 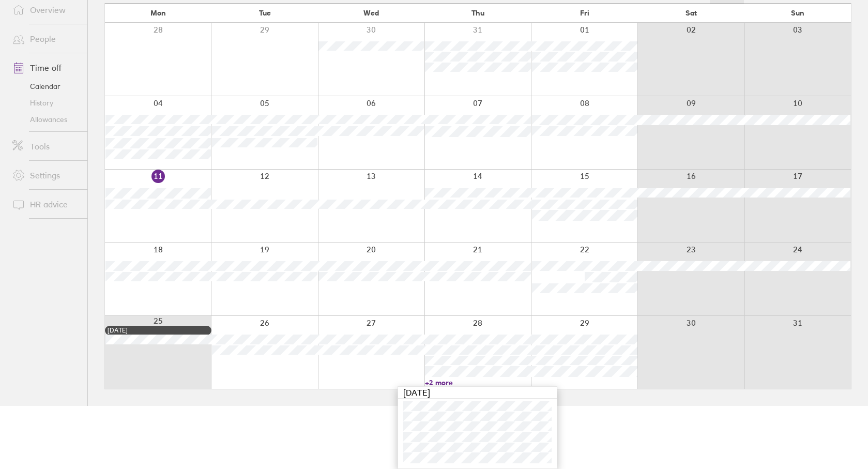 I want to click on span: Sat, so click(x=691, y=13).